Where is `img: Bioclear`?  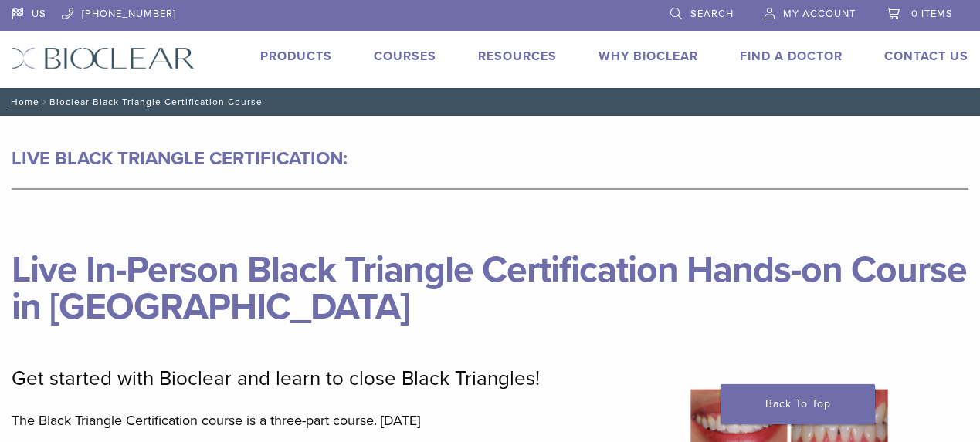
img: Bioclear is located at coordinates (103, 58).